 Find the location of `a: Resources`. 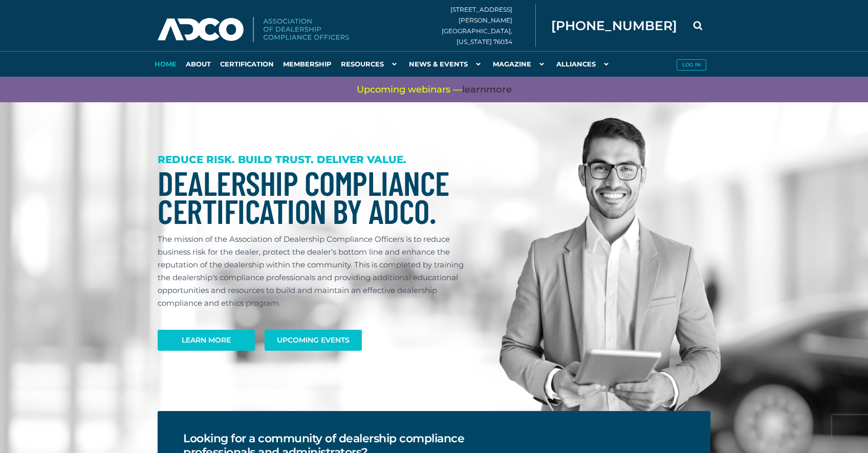

a: Resources is located at coordinates (370, 64).